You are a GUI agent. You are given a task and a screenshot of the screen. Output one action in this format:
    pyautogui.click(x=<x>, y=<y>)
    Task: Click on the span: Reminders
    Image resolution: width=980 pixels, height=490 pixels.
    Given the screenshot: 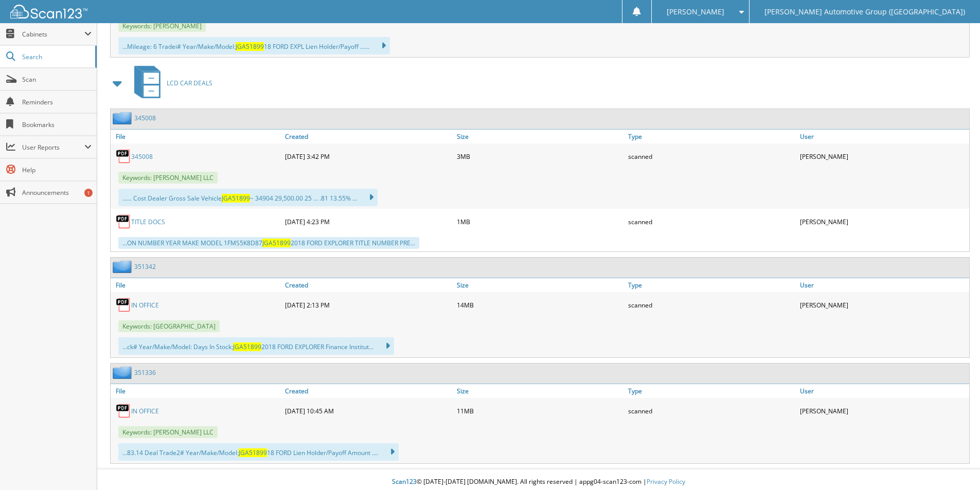 What is the action you would take?
    pyautogui.click(x=57, y=102)
    